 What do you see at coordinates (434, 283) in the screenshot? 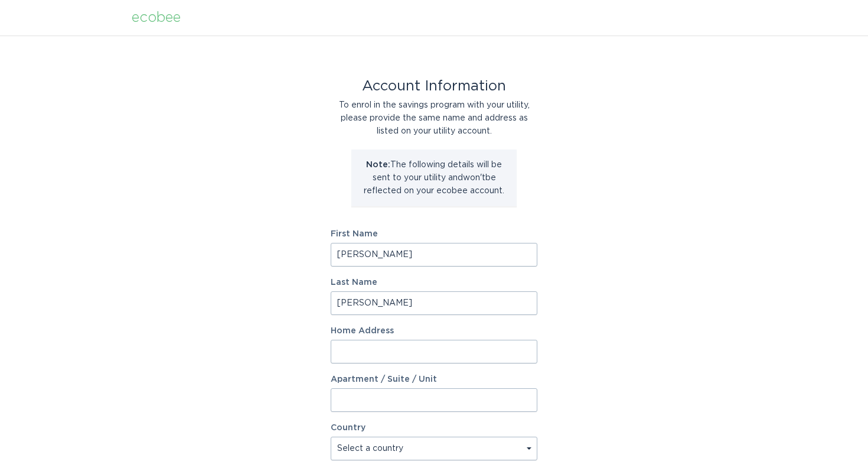
I see `label: Last Name` at bounding box center [434, 283].